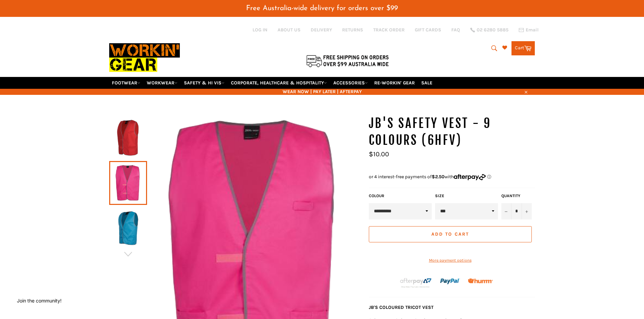 This screenshot has width=644, height=319. I want to click on button: Add to Cart, so click(450, 235).